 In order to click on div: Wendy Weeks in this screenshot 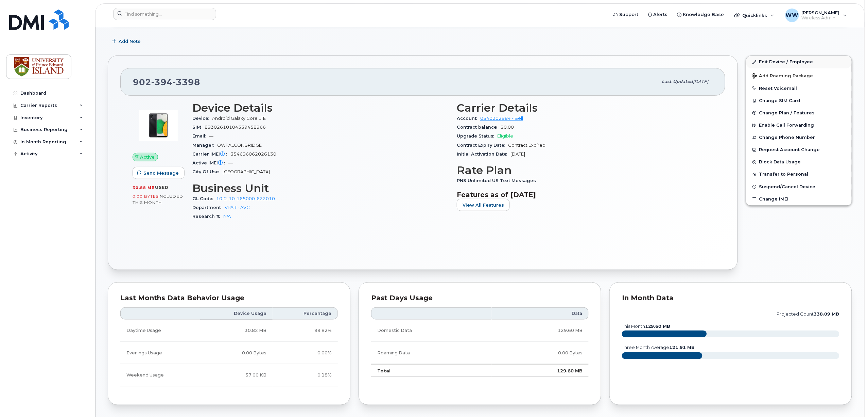, I will do `click(816, 16)`.